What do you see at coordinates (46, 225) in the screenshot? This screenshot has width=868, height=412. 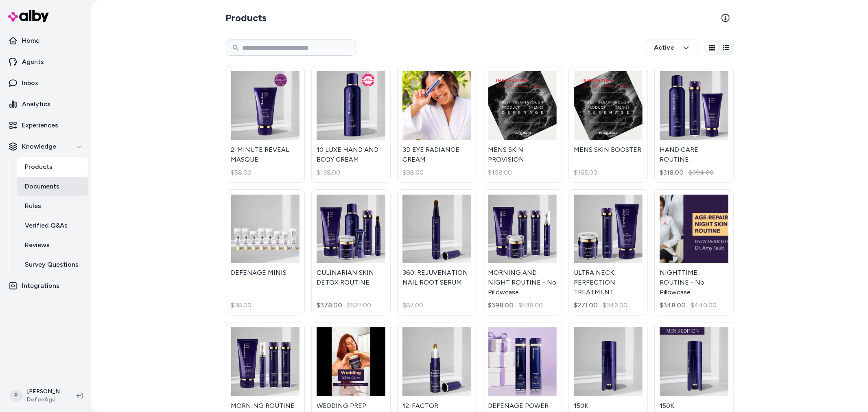 I see `p: Verified Q&As` at bounding box center [46, 225].